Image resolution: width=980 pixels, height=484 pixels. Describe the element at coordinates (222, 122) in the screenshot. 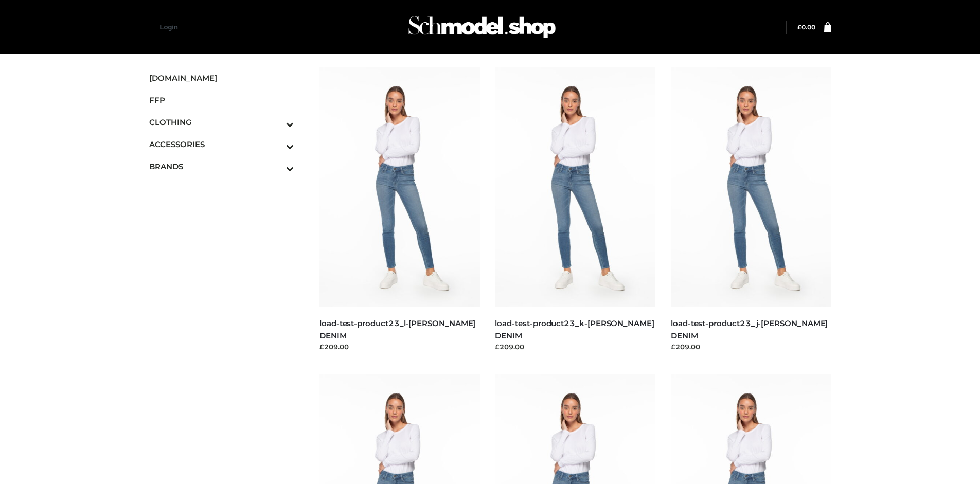

I see `a: CLOTHINGToggle Submenu` at that location.